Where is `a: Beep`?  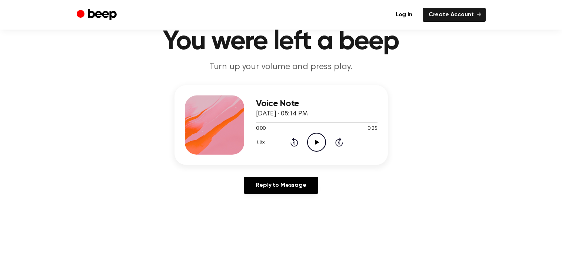 a: Beep is located at coordinates (97, 15).